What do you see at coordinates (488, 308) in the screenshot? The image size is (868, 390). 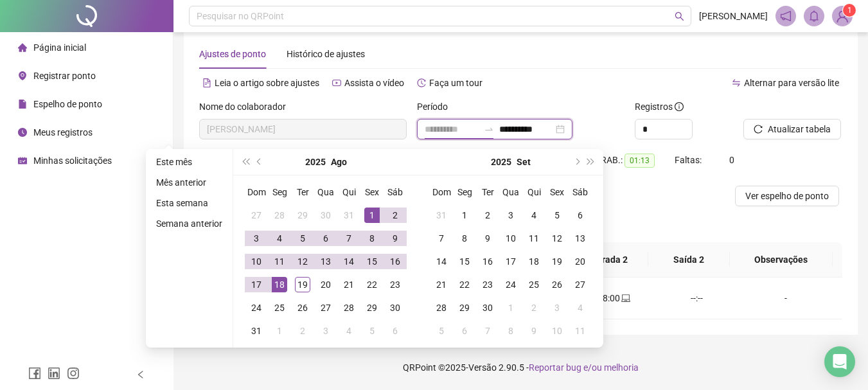 I see `td: 2025-09-30` at bounding box center [488, 308].